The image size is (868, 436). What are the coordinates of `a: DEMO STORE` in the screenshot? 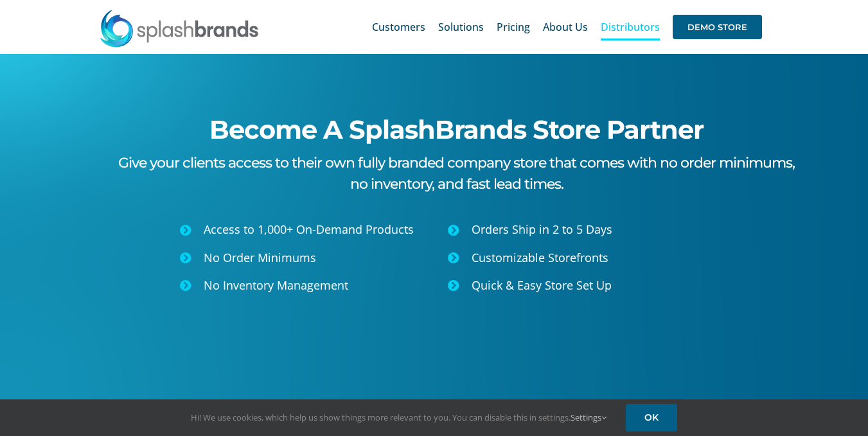 It's located at (717, 27).